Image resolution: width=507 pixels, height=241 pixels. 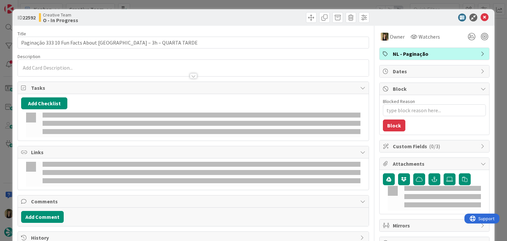 What do you see at coordinates (22, 34) in the screenshot?
I see `label: Title` at bounding box center [22, 34].